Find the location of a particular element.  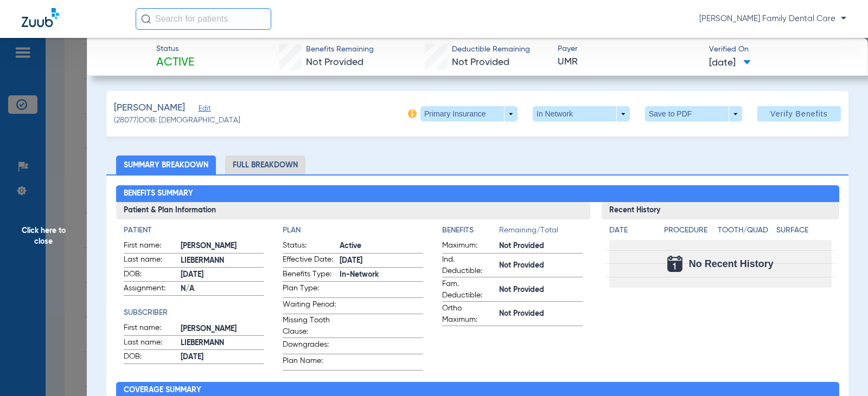

span: Maximum: is located at coordinates (469, 247).